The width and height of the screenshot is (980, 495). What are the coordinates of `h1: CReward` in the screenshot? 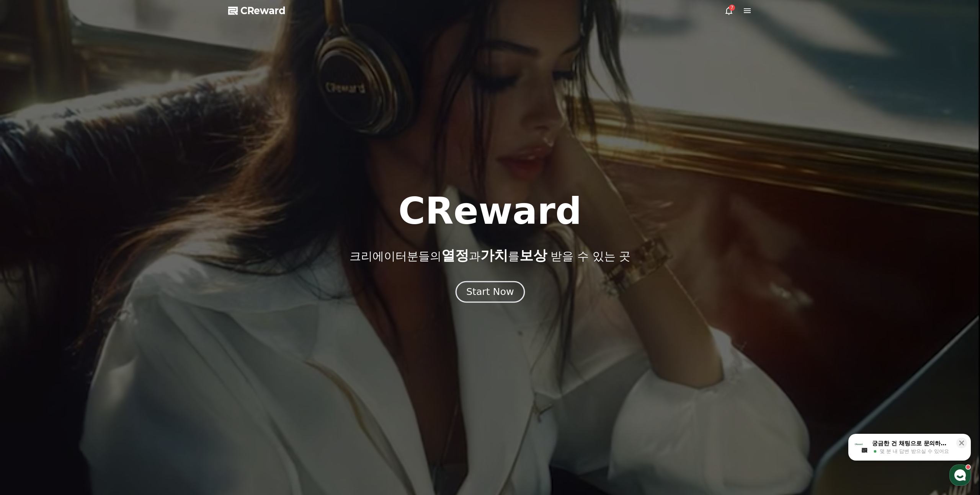 It's located at (490, 211).